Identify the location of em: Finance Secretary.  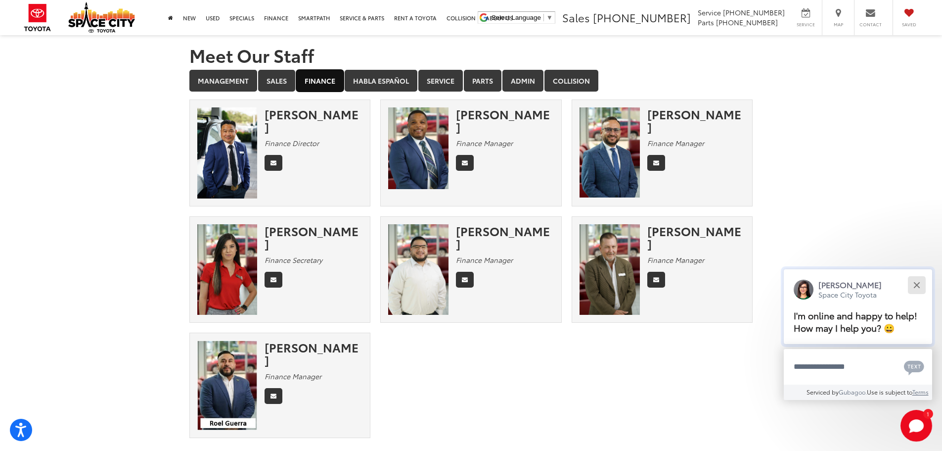
(293, 260).